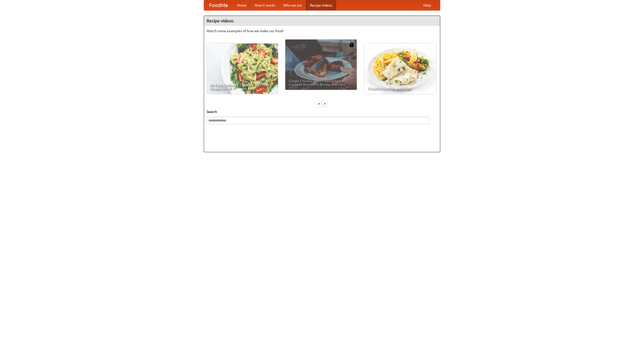  I want to click on a: Recipe videos, so click(321, 6).